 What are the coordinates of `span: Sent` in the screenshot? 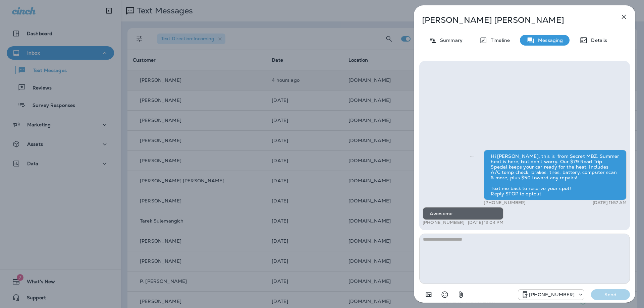 It's located at (472, 156).